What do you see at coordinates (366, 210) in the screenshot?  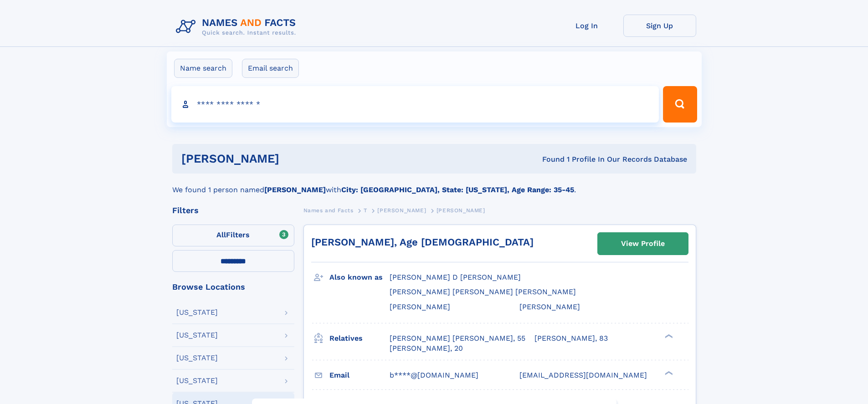 I see `a: T` at bounding box center [366, 210].